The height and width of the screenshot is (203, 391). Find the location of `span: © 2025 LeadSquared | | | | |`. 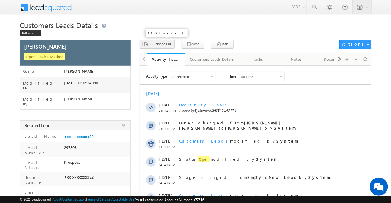

span: © 2025 LeadSquared | | | | | is located at coordinates (112, 200).